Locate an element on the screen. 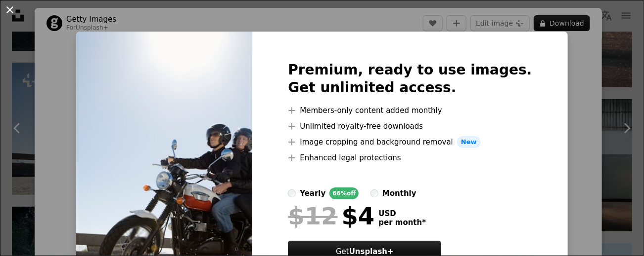 The height and width of the screenshot is (256, 644). li: Unlimited royalty-free downloads is located at coordinates (409, 126).